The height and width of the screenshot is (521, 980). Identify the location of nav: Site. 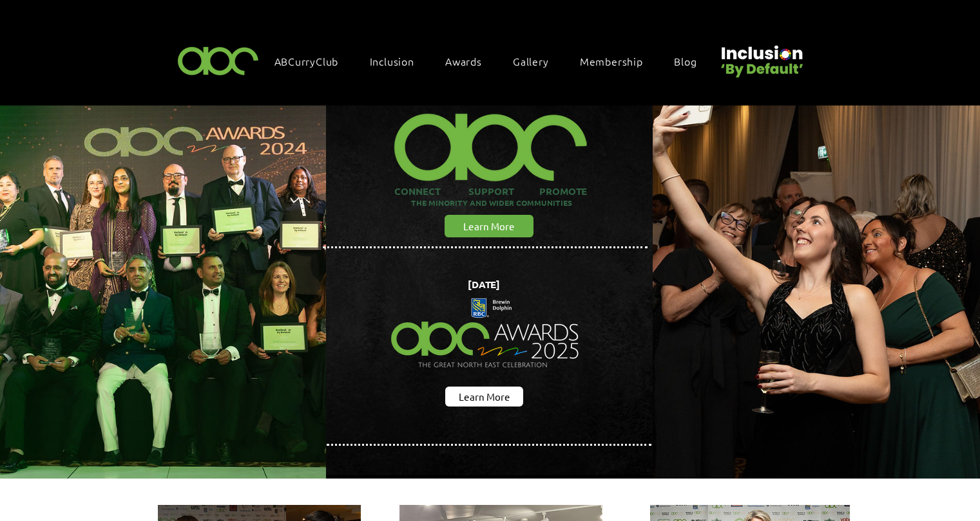
(492, 61).